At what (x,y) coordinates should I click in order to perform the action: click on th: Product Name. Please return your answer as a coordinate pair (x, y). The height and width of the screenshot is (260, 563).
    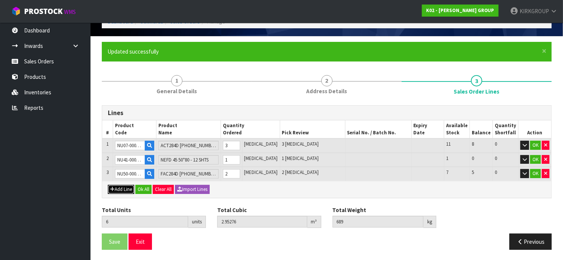
    Looking at the image, I should click on (189, 129).